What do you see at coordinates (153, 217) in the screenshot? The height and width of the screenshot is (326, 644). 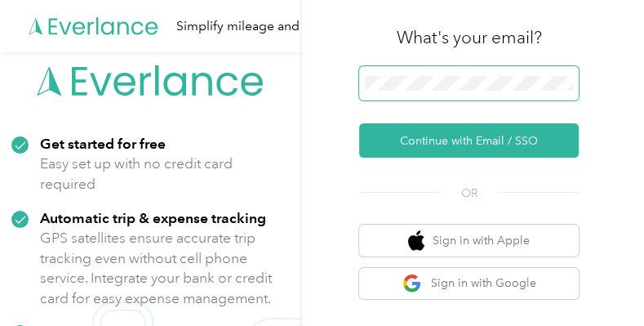 I see `strong: Automatic trip & expense tracking` at bounding box center [153, 217].